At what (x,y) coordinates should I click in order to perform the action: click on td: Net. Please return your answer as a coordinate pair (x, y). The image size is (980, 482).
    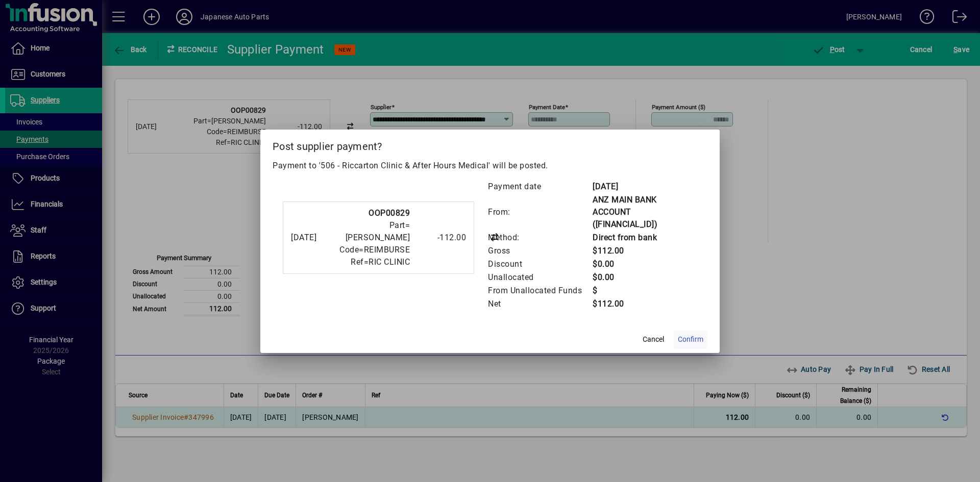
    Looking at the image, I should click on (539, 305).